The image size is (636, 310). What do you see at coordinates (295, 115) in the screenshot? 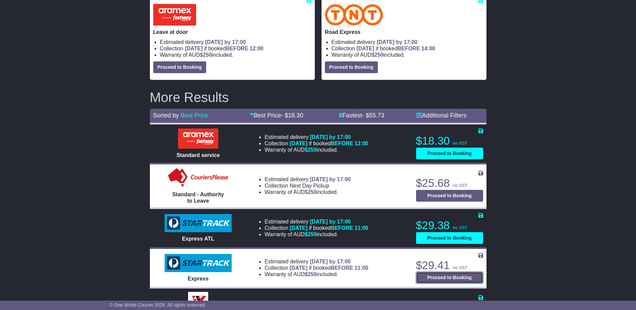
I see `span: 18.30` at bounding box center [295, 115].